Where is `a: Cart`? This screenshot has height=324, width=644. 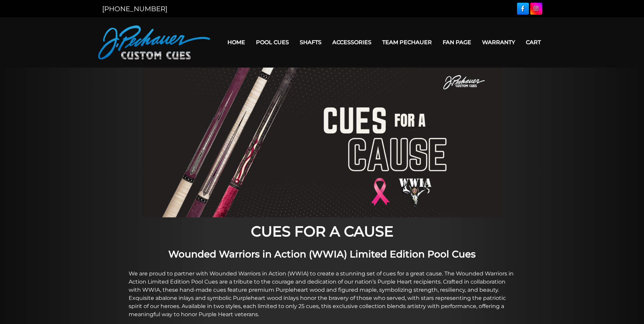 a: Cart is located at coordinates (533, 42).